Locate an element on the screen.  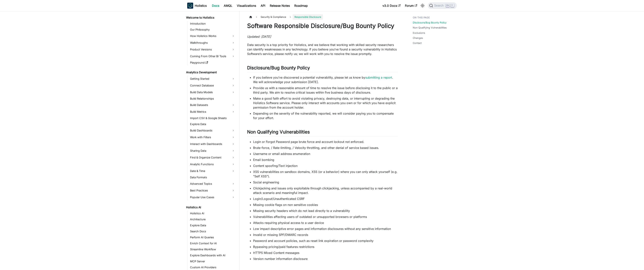
button: Search (Ctrl+K) is located at coordinates (442, 6).